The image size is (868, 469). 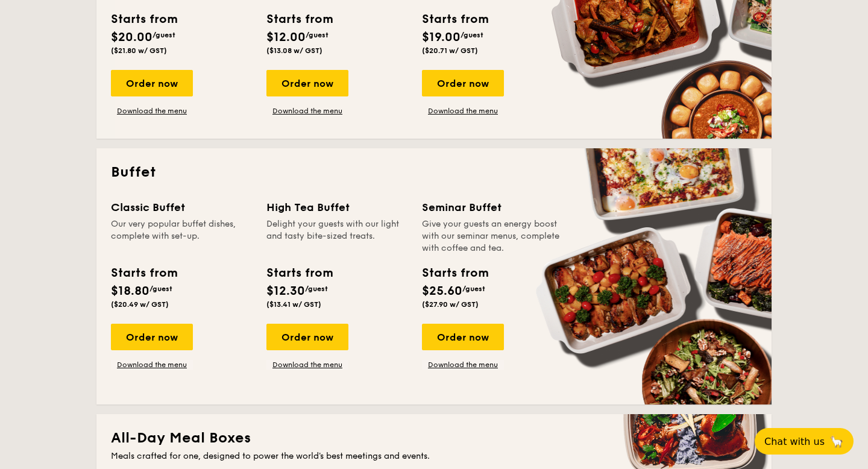 I want to click on span: ($20.49 w/ GST), so click(x=140, y=304).